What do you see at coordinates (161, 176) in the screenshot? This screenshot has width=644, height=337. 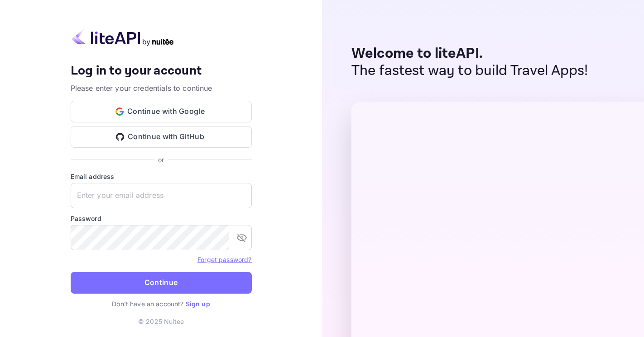 I see `label: Email address` at bounding box center [161, 176].